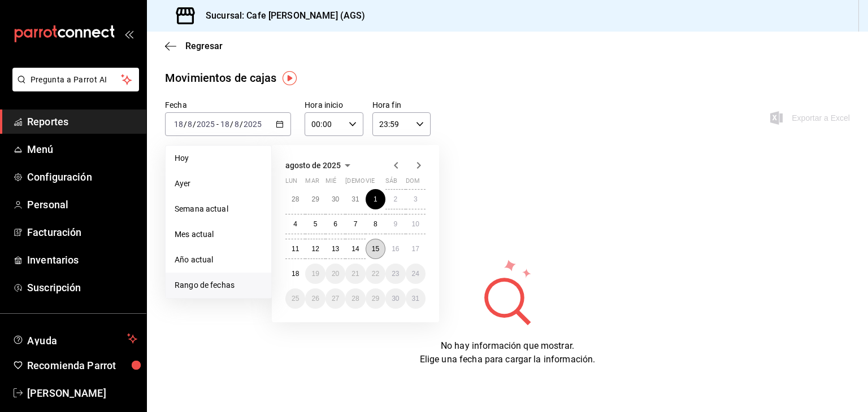 This screenshot has width=868, height=412. I want to click on button: 8 de agosto de 2025, so click(375, 224).